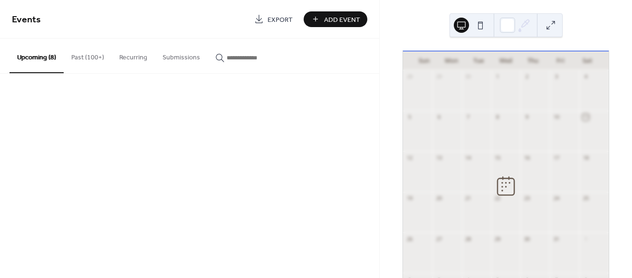 The image size is (632, 278). I want to click on button: Submissions, so click(181, 55).